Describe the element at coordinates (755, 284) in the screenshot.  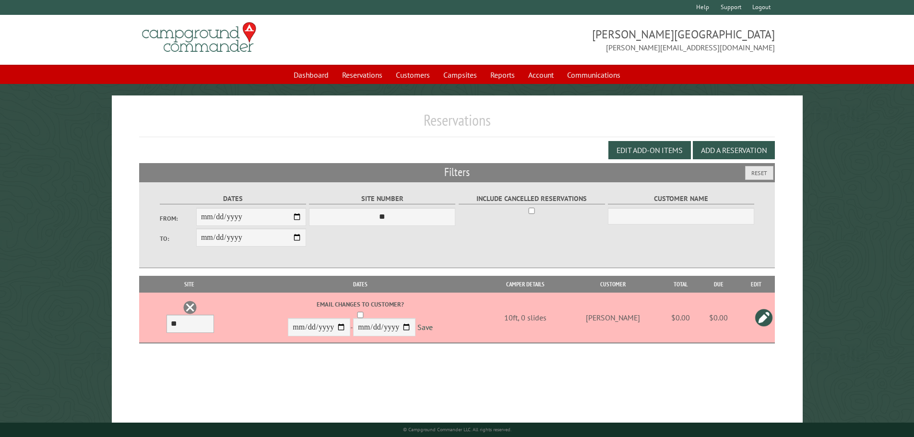
I see `th: Edit` at that location.